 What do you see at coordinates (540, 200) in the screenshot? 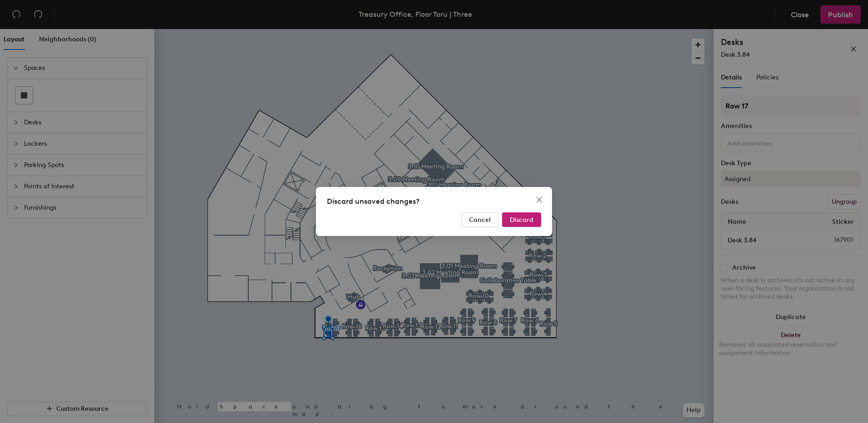
I see `button: Close` at bounding box center [540, 200].